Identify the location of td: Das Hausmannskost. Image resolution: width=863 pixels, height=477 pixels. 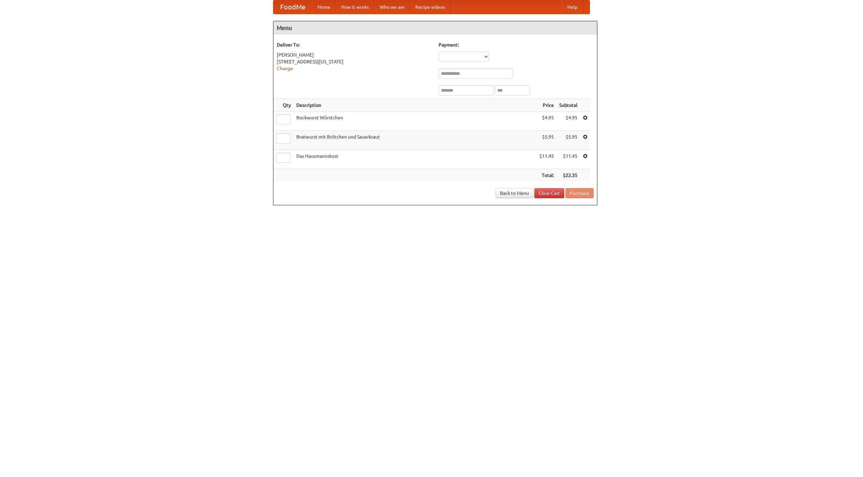
(415, 160).